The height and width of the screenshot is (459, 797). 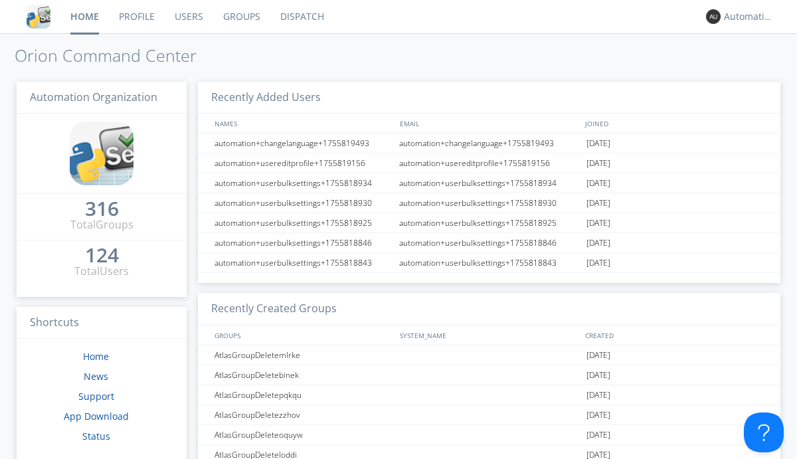 What do you see at coordinates (674, 123) in the screenshot?
I see `div: JOINED` at bounding box center [674, 123].